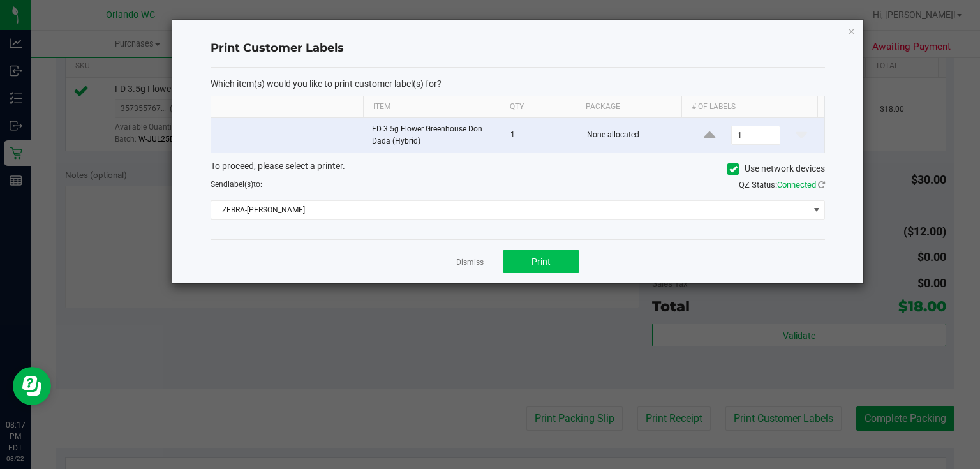  I want to click on span: Send to:, so click(236, 184).